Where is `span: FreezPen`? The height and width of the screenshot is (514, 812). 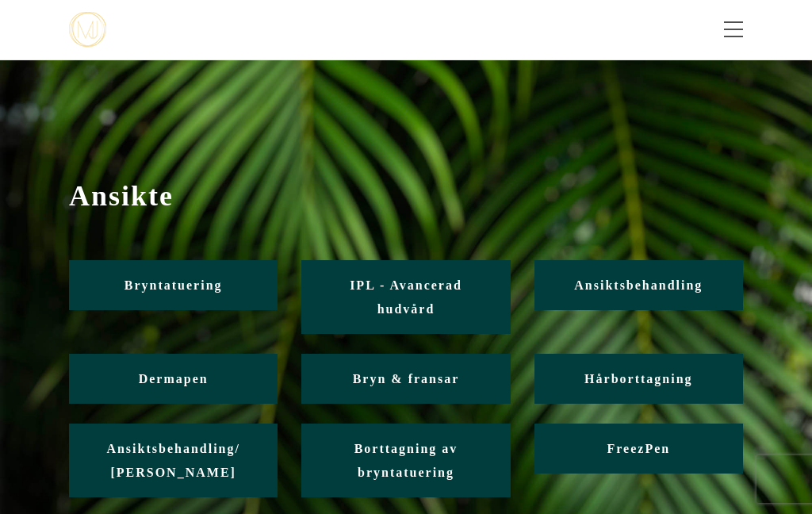 span: FreezPen is located at coordinates (639, 448).